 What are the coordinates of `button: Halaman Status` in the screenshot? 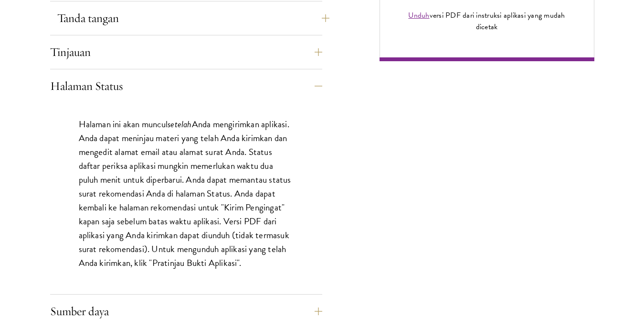 It's located at (186, 86).